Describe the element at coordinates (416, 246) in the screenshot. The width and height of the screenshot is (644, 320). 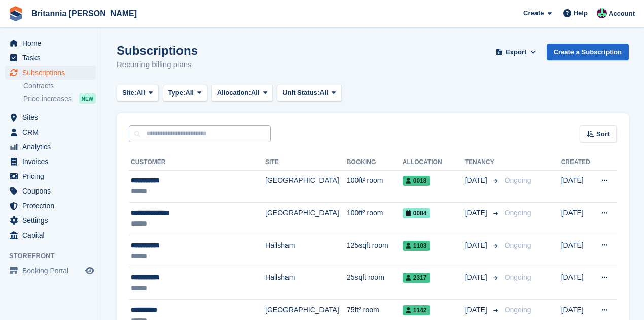
I see `span: 1103` at that location.